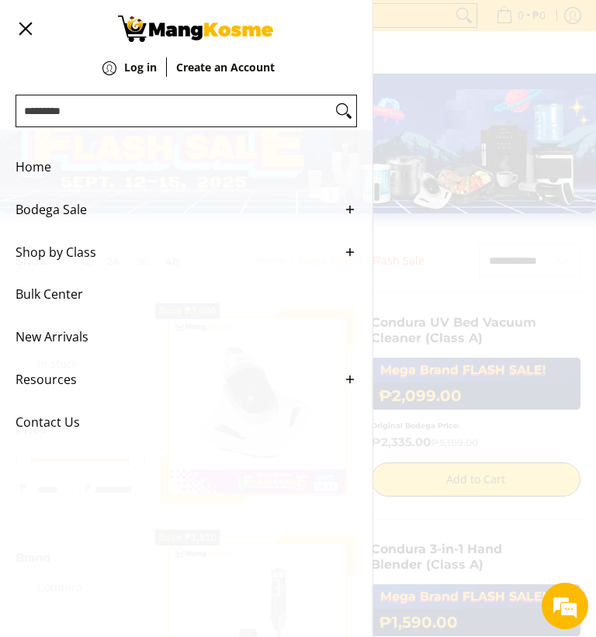 The height and width of the screenshot is (637, 596). Describe the element at coordinates (140, 67) in the screenshot. I see `strong: Log in` at that location.